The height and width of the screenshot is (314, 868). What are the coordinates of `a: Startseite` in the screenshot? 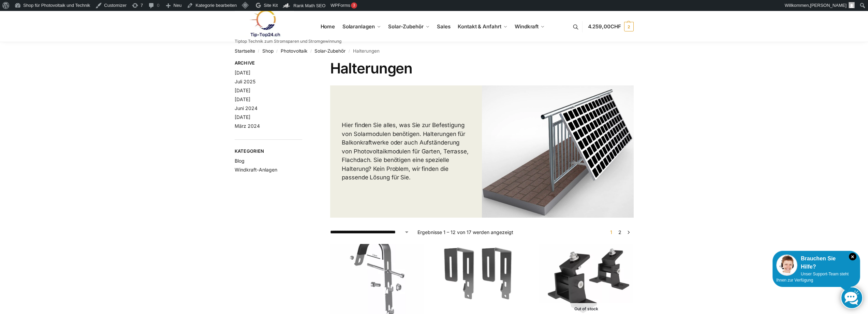 It's located at (245, 51).